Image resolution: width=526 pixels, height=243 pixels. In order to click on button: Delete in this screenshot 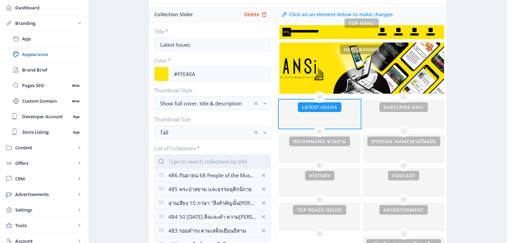, I will do `click(256, 15)`.